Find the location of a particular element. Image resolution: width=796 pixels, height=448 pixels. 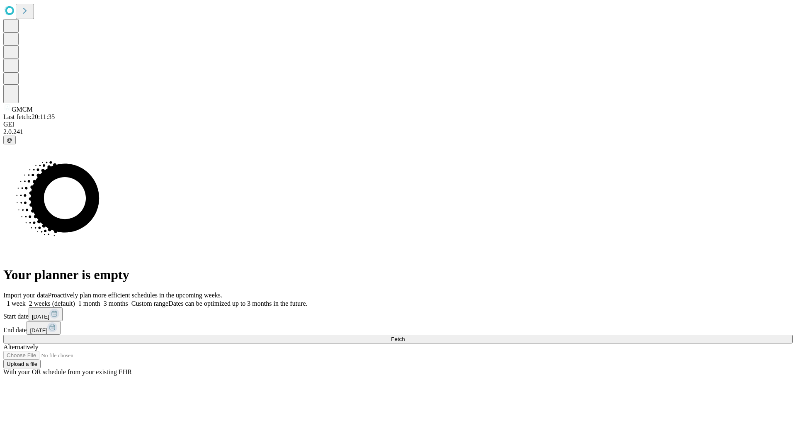

span: GMCM is located at coordinates (22, 109).